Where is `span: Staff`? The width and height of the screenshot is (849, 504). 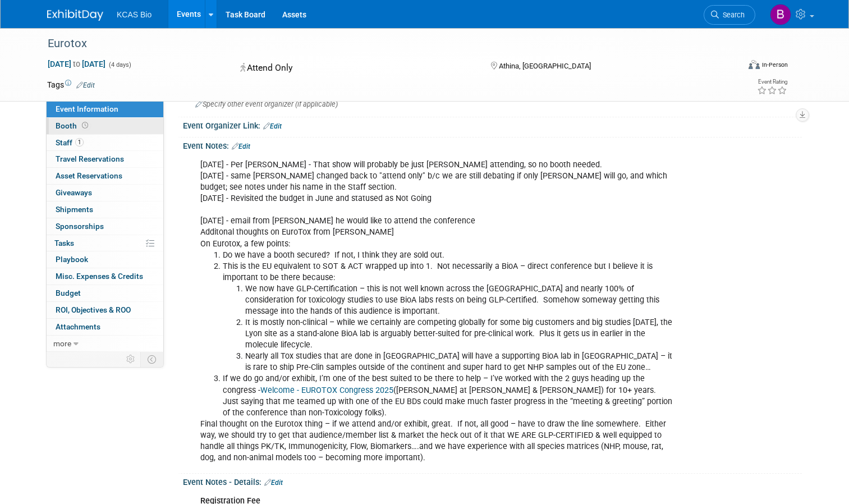
span: Staff is located at coordinates (70, 142).